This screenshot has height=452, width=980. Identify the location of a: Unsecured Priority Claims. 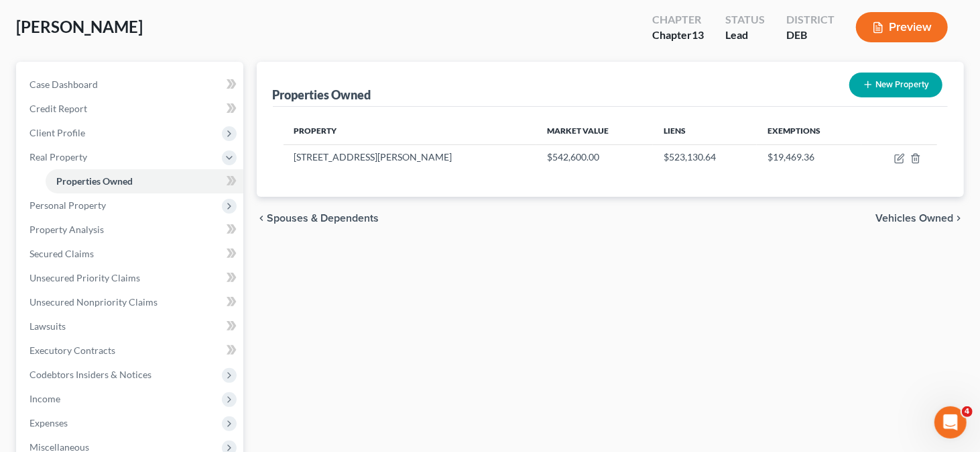
(131, 278).